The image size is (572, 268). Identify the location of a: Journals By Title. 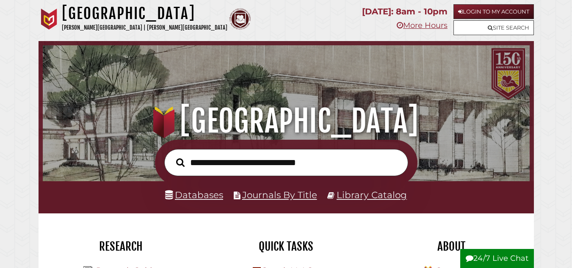
(279, 195).